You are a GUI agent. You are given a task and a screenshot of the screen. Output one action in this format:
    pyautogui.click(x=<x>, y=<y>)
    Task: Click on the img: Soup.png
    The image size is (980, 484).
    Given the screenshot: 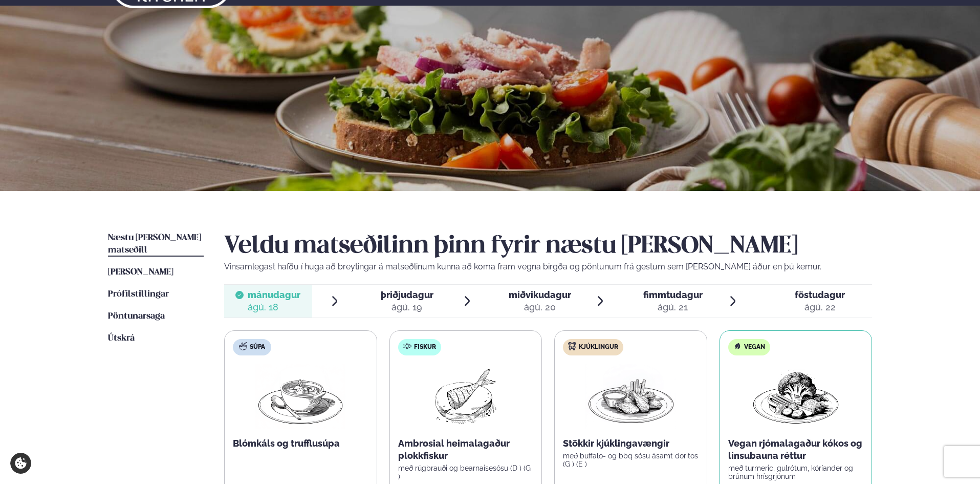 What is the action you would take?
    pyautogui.click(x=301, y=396)
    